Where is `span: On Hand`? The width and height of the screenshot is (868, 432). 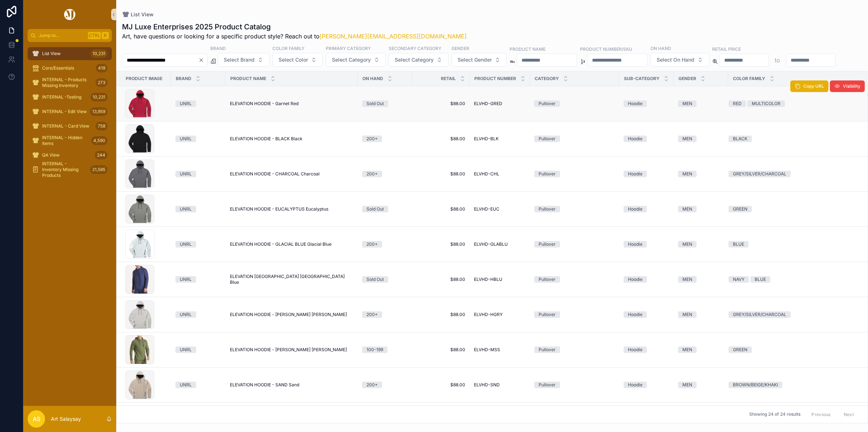
span: On Hand is located at coordinates (372, 79).